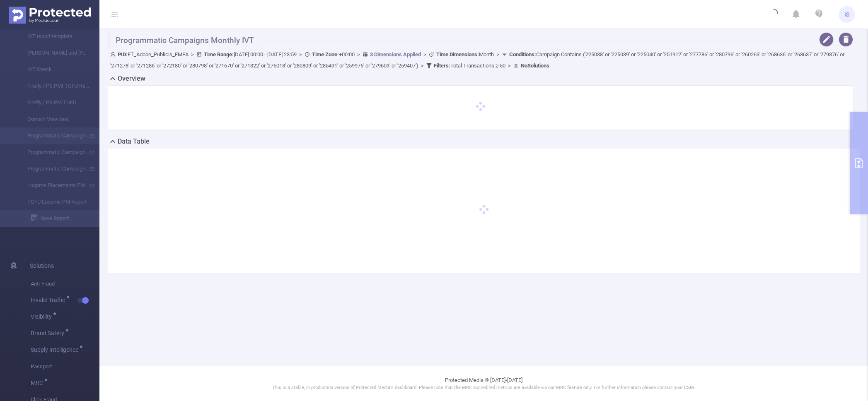 Image resolution: width=868 pixels, height=401 pixels. What do you see at coordinates (131, 79) in the screenshot?
I see `h2: Overview` at bounding box center [131, 79].